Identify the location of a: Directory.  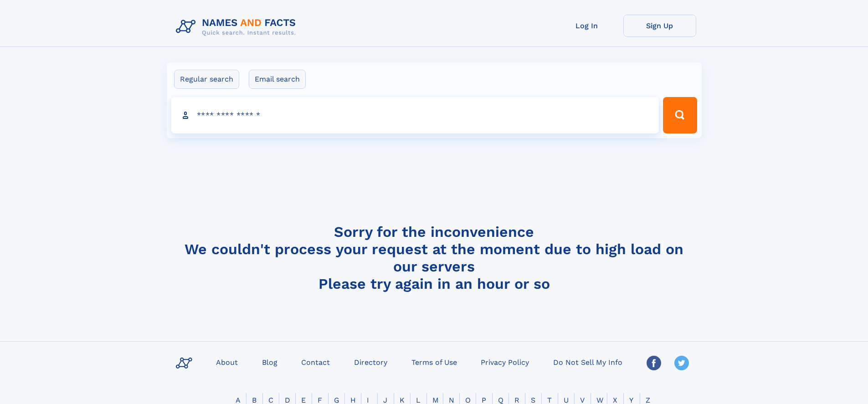
(370, 362).